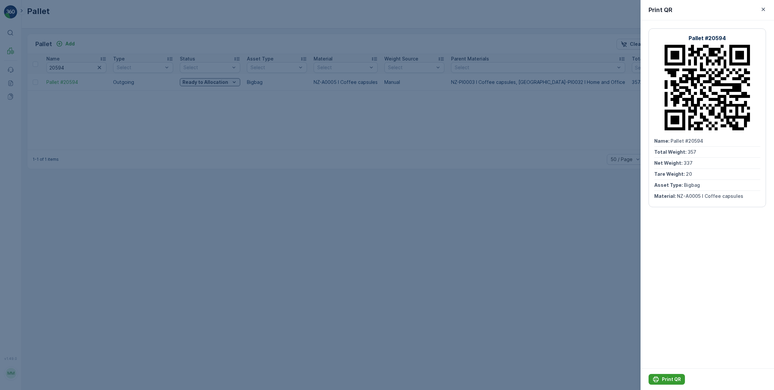  What do you see at coordinates (38, 112) in the screenshot?
I see `span: Pallet #20597` at bounding box center [38, 112].